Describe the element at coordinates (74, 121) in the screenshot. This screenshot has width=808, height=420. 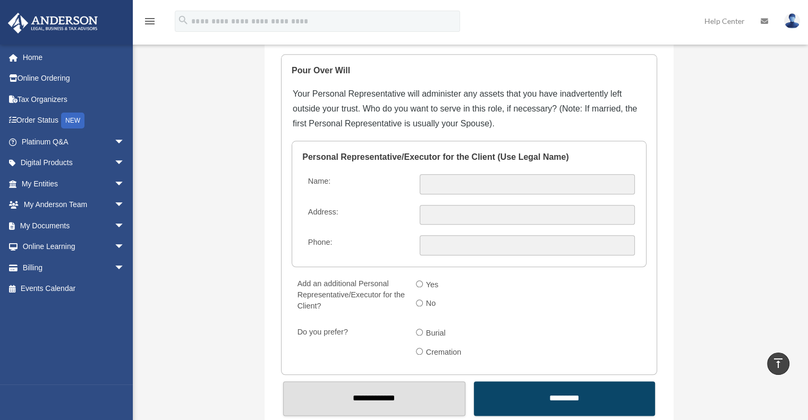
I see `a: Order StatusNEW` at that location.